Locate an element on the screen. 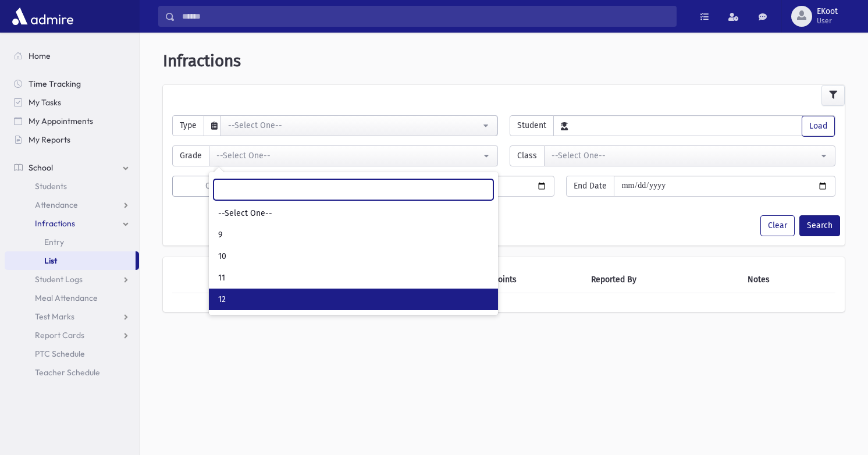 Image resolution: width=868 pixels, height=455 pixels. a: Report Cards is located at coordinates (71, 335).